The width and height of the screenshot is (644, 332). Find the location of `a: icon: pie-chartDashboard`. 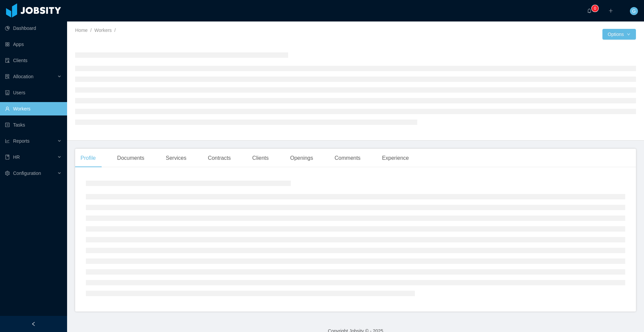

a: icon: pie-chartDashboard is located at coordinates (33, 28).